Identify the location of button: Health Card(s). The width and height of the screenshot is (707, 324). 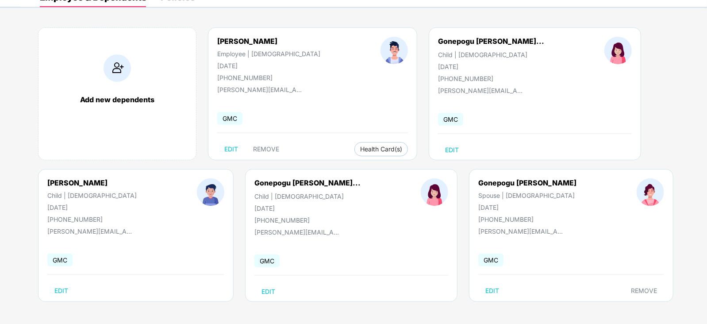
(381, 149).